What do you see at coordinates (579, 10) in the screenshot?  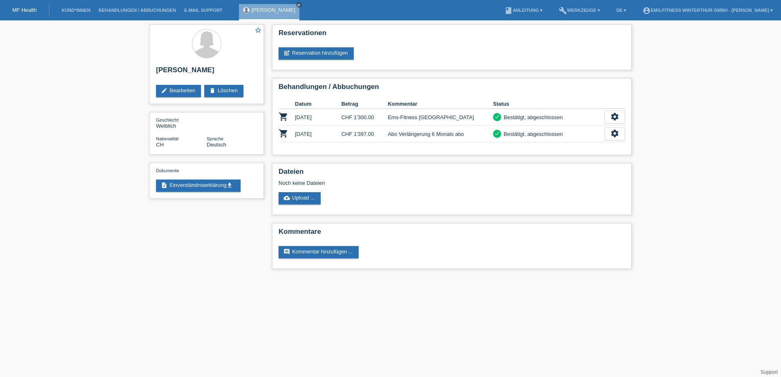 I see `a: buildWerkzeuge ▾` at bounding box center [579, 10].